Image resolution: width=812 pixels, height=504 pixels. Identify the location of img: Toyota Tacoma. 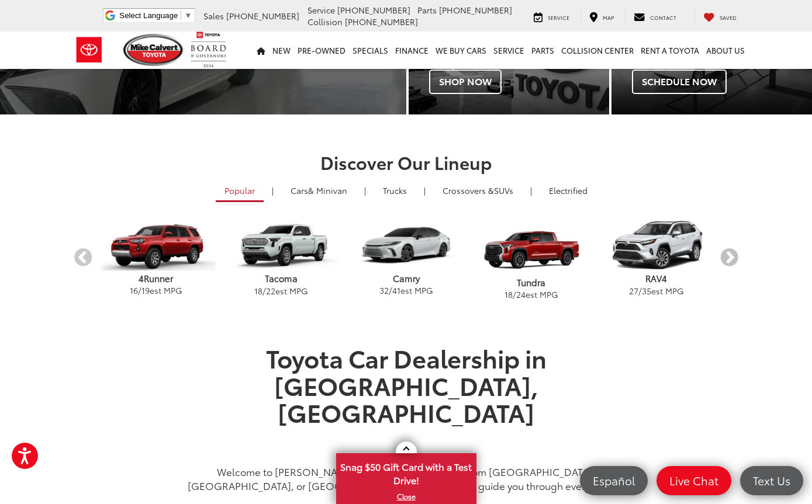
(280, 245).